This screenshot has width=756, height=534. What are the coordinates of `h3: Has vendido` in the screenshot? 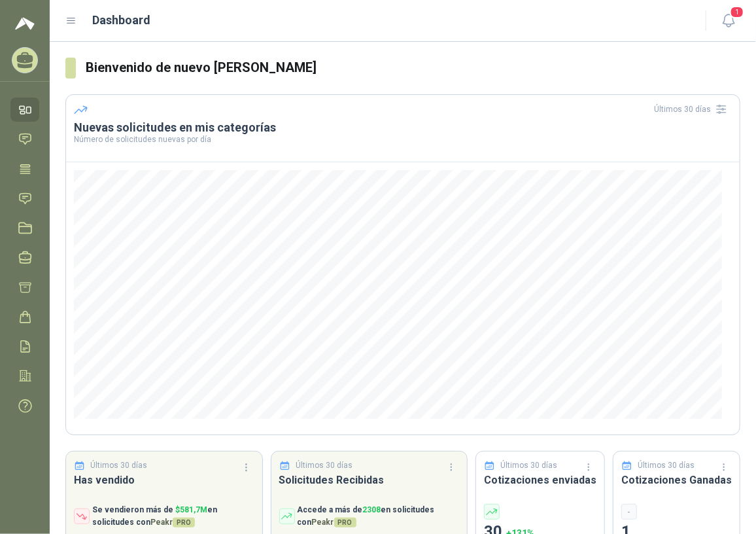 It's located at (164, 480).